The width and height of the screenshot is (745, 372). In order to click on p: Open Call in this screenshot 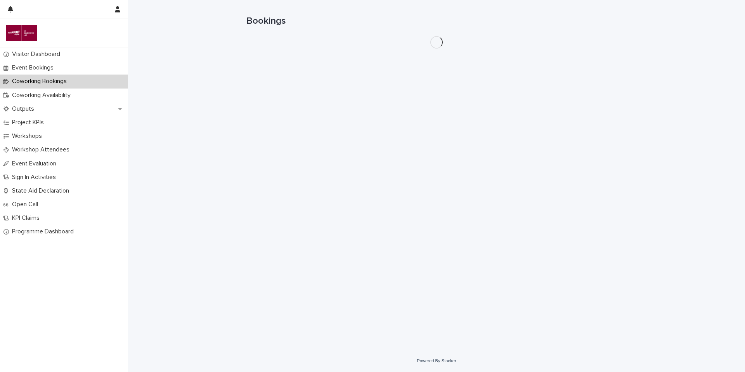, I will do `click(26, 204)`.